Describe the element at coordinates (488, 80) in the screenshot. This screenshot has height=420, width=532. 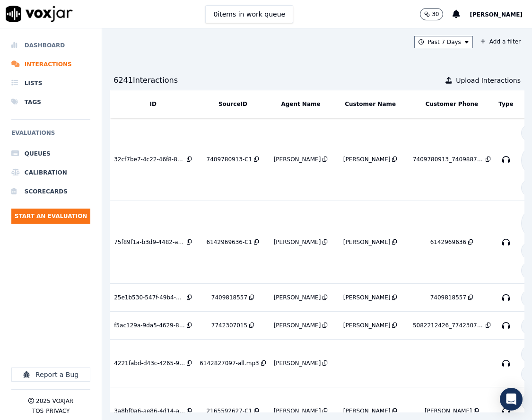
I see `span: Upload Interactions` at that location.